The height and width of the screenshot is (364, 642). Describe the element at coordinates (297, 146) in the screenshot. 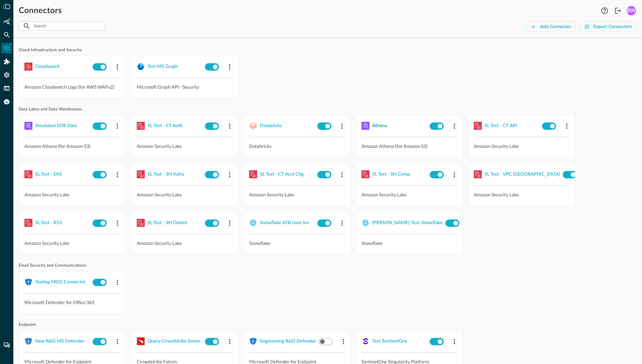

I see `p: Databricks` at that location.